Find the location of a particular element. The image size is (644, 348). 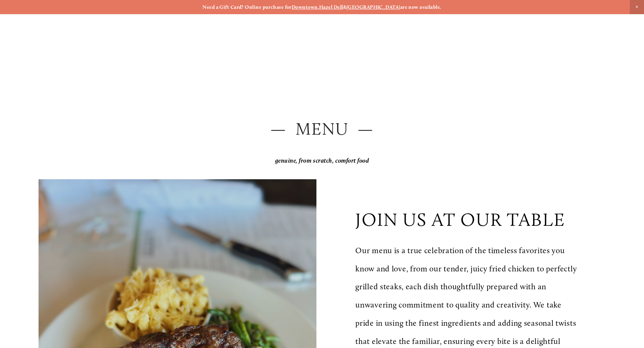

strong: are now available. is located at coordinates (421, 7).